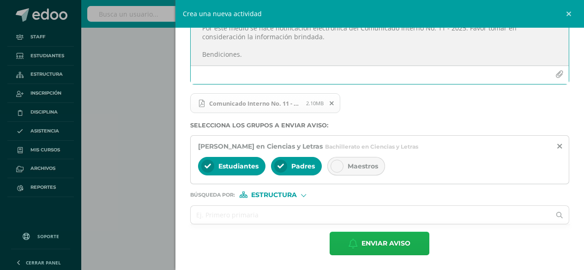 The width and height of the screenshot is (584, 270). I want to click on div: [object Object], so click(274, 195).